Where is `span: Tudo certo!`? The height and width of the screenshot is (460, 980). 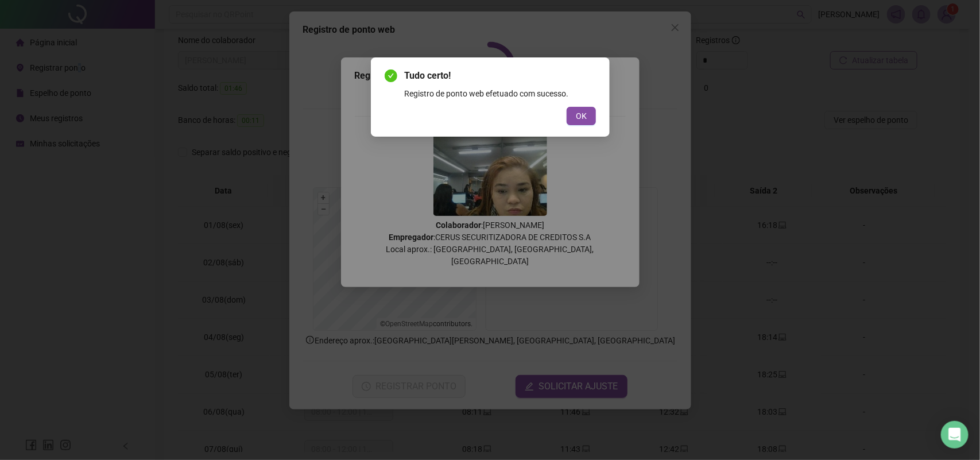 span: Tudo certo! is located at coordinates (499, 76).